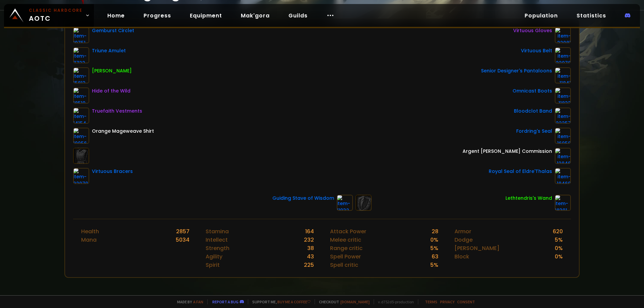 The width and height of the screenshot is (644, 308). What do you see at coordinates (303, 199) in the screenshot?
I see `div: Guiding Stave of Wisdom` at bounding box center [303, 199].